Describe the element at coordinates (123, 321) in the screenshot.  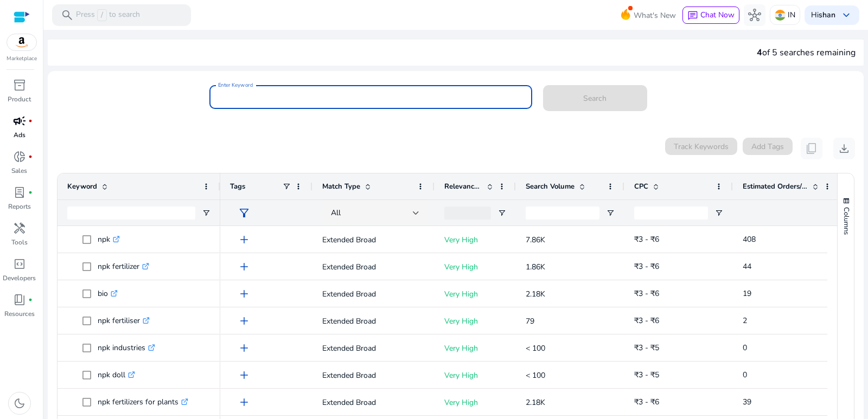
I see `p: npk fertiliser` at that location.